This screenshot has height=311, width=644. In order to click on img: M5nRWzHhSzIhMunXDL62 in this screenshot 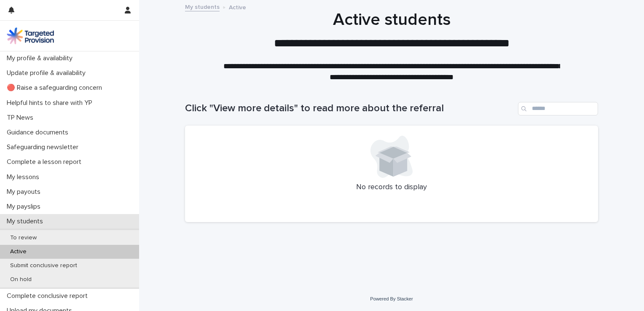, I will do `click(30, 36)`.